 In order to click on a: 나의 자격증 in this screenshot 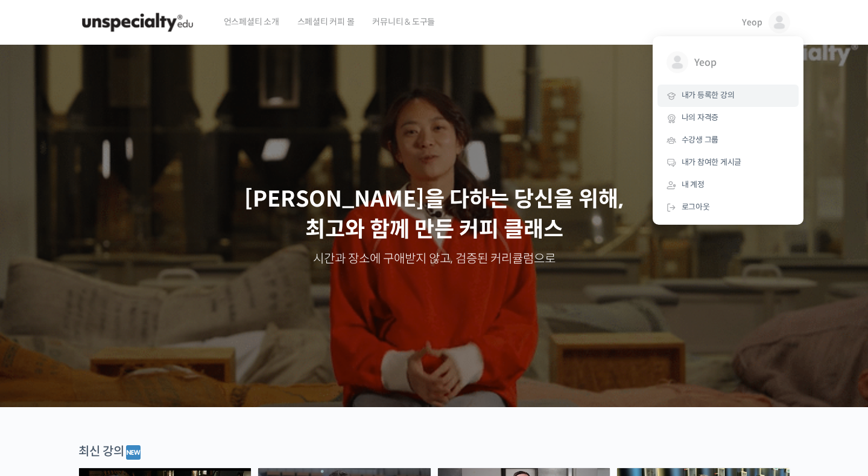, I will do `click(728, 118)`.